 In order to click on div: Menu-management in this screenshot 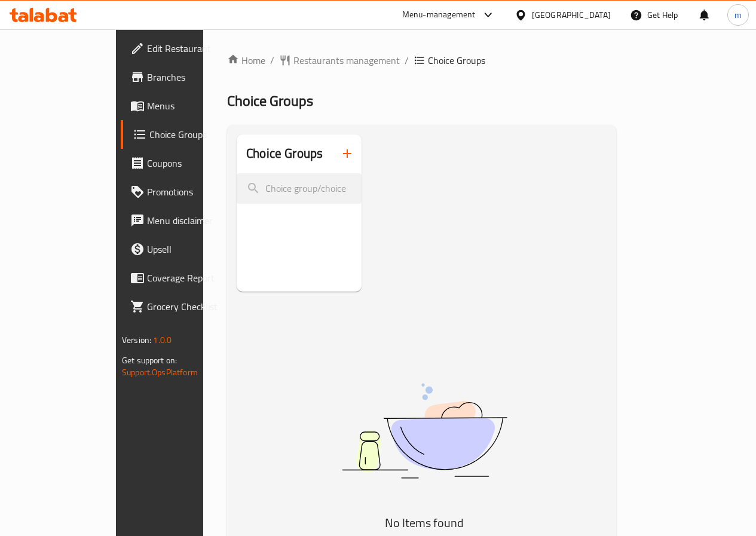, I will do `click(438, 15)`.